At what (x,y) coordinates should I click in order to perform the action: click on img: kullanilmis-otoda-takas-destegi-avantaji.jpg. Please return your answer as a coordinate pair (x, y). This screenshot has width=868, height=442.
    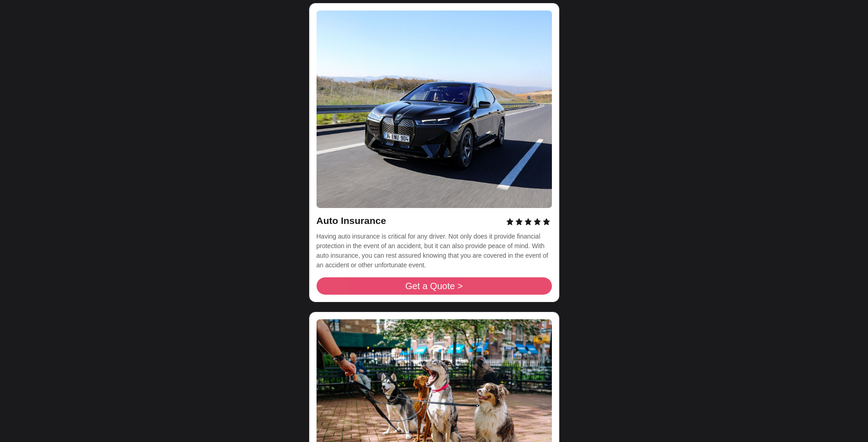
    Looking at the image, I should click on (434, 109).